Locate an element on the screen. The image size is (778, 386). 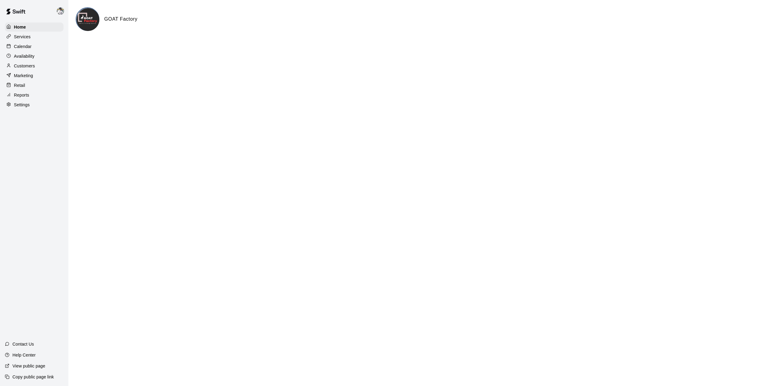
h6: GOAT Factory is located at coordinates (121, 19).